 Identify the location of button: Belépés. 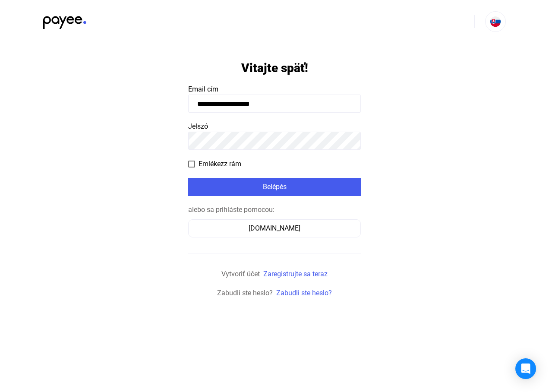
(274, 187).